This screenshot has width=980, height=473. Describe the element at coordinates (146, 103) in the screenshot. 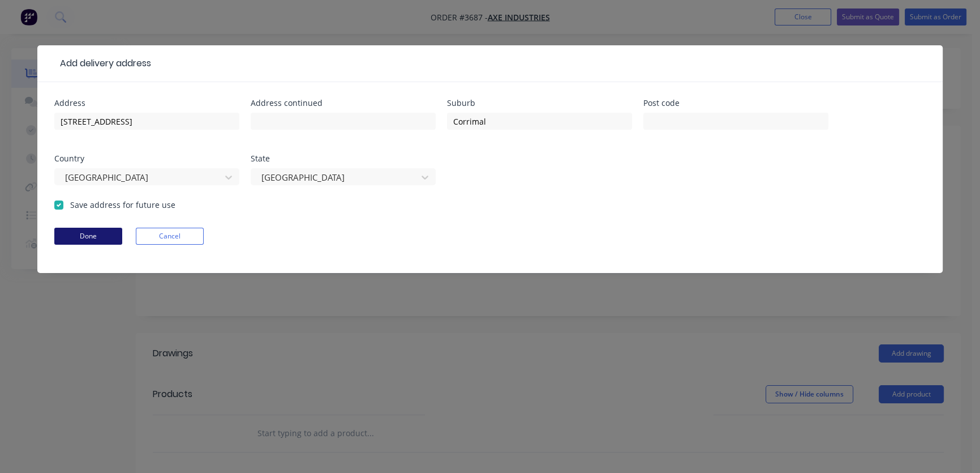

I see `div: Address` at that location.